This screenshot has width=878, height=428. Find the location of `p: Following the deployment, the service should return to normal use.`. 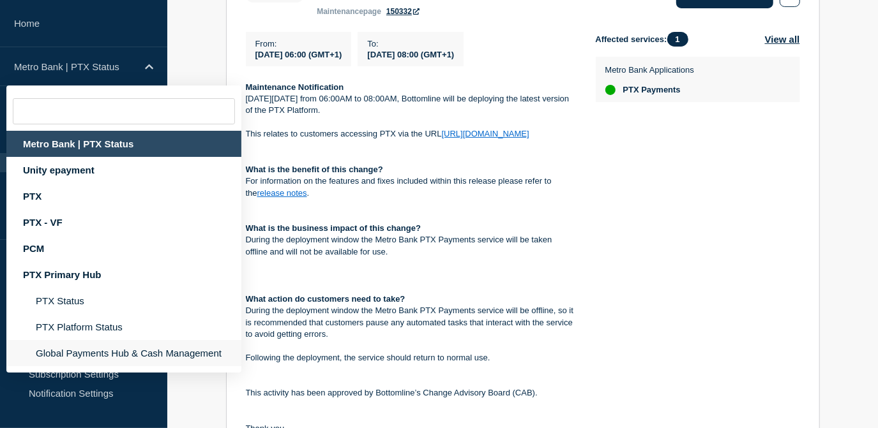

p: Following the deployment, the service should return to normal use. is located at coordinates (410, 358).